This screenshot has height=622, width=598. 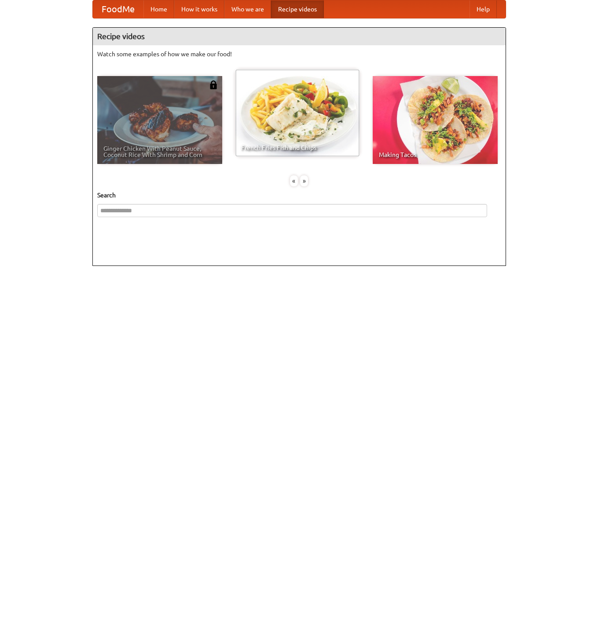 I want to click on a: Making Tacos, so click(x=435, y=120).